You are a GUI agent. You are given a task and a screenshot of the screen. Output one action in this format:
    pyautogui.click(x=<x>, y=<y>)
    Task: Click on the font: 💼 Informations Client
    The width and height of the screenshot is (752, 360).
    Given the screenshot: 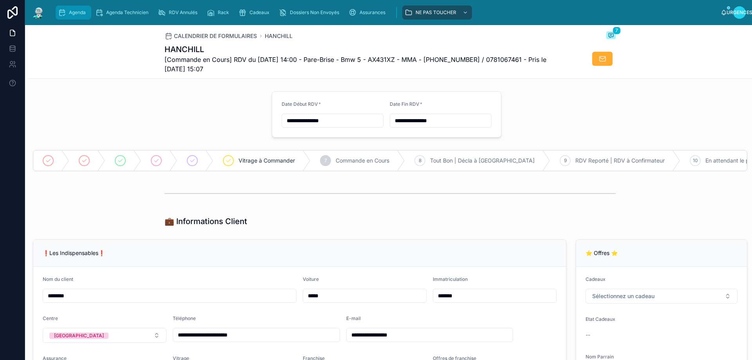 What is the action you would take?
    pyautogui.click(x=206, y=221)
    